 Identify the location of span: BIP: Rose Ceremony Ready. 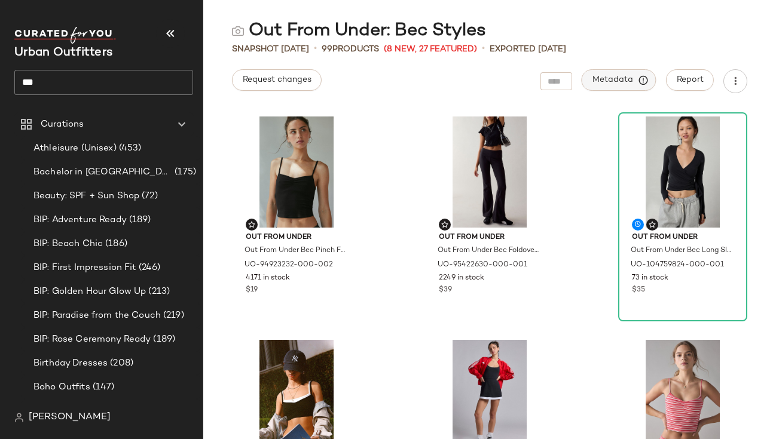
(92, 339).